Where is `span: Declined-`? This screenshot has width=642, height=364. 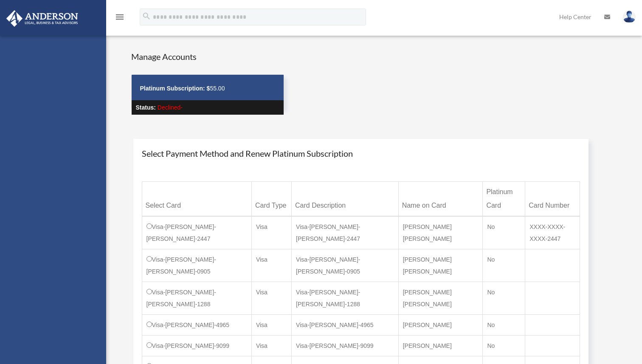 span: Declined- is located at coordinates (170, 107).